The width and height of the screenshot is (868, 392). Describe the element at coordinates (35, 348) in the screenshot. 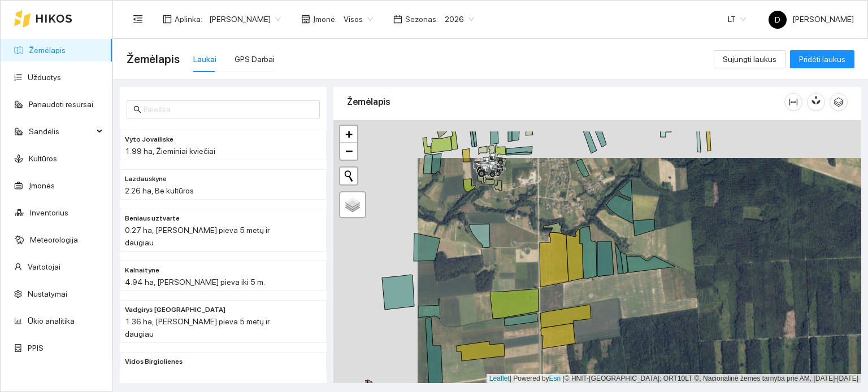

I see `a: PPIS` at that location.